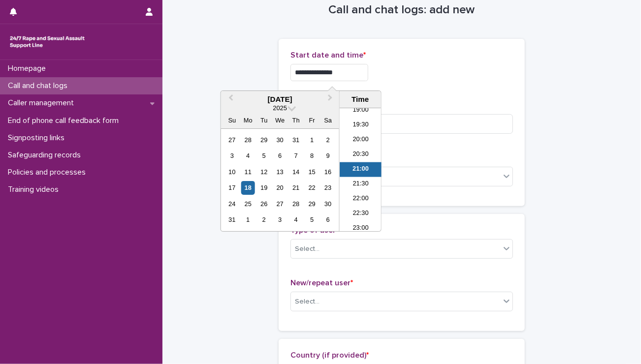 Image resolution: width=641 pixels, height=364 pixels. What do you see at coordinates (328, 219) in the screenshot?
I see `div: Choose Saturday, September 6th, 2025` at bounding box center [328, 219].